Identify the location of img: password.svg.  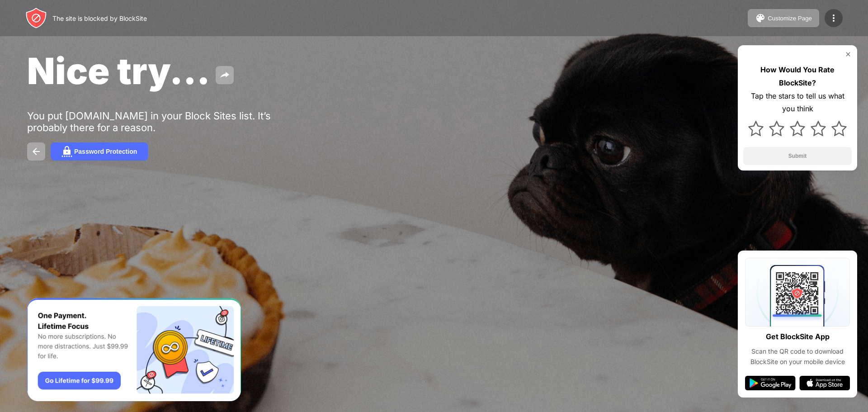
(67, 151).